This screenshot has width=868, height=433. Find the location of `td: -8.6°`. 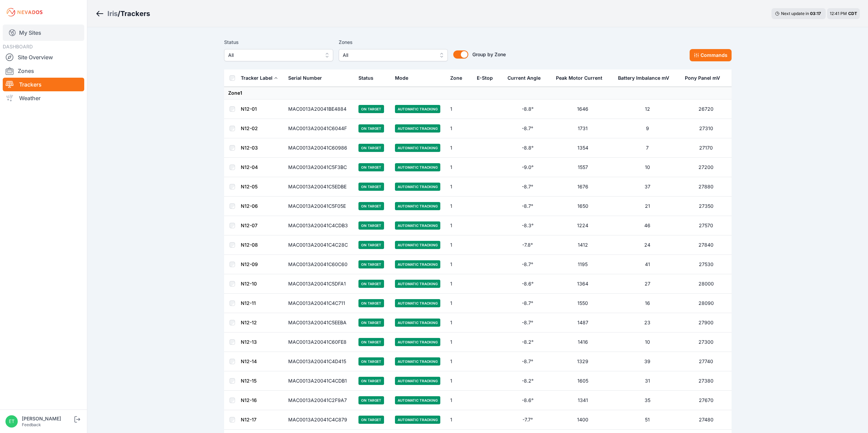

td: -8.6° is located at coordinates (527, 400).